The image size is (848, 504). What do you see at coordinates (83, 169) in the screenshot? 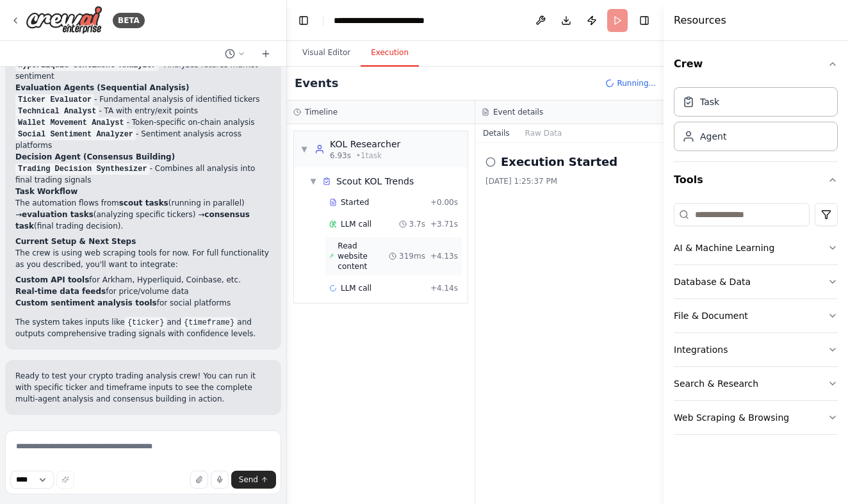
I see `code: Trading Decision Synthesizer` at bounding box center [83, 169].